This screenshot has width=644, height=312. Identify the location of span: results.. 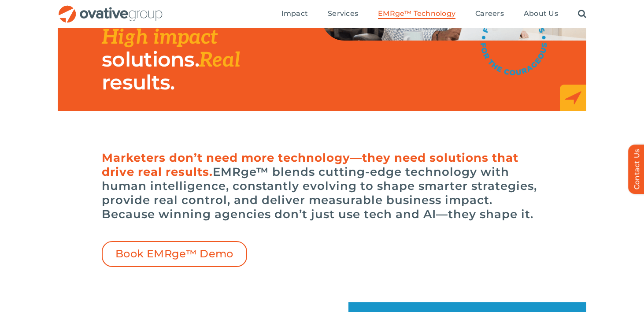
(138, 82).